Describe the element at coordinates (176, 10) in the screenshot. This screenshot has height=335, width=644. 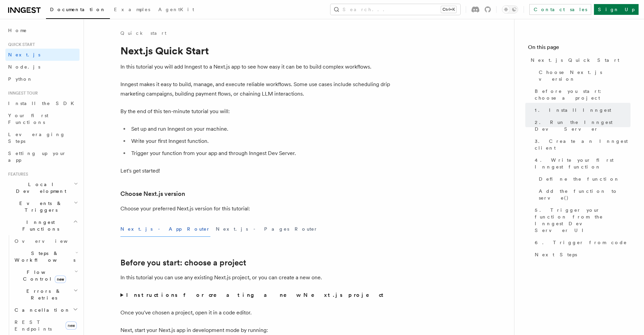
I see `a: AgentKit` at that location.